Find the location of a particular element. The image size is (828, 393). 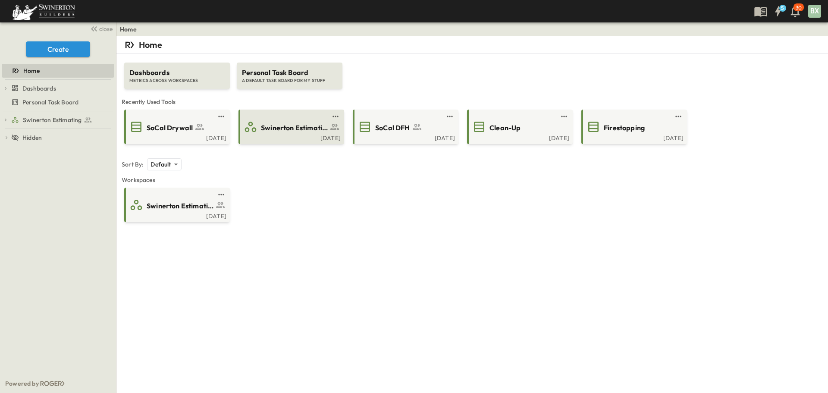

a: DashboardsMETRICS ACROSS WORKSPACES is located at coordinates (177, 71).